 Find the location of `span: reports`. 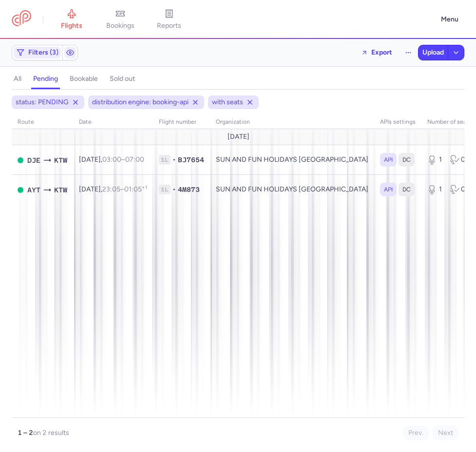

span: reports is located at coordinates (169, 26).